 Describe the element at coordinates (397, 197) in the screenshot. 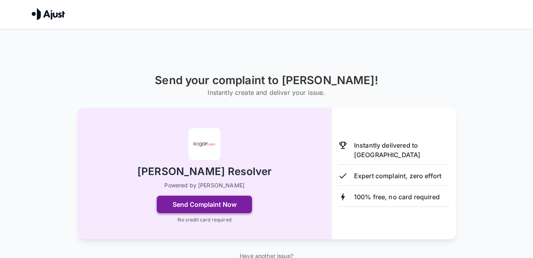

I see `p: 100% free, no card required` at that location.